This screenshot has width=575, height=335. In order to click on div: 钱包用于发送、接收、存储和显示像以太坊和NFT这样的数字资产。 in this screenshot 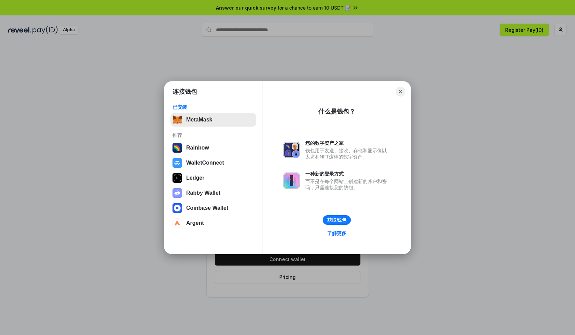, I will do `click(348, 154)`.